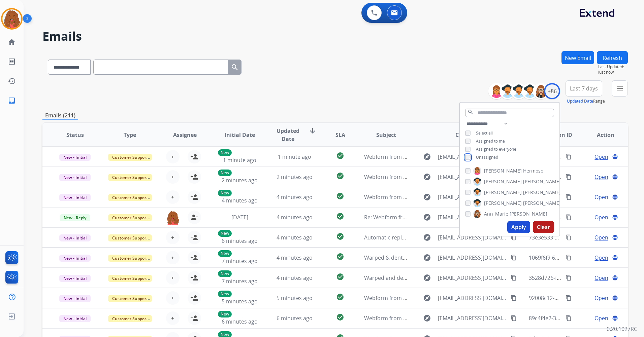 This screenshot has height=337, width=644. Describe the element at coordinates (543, 227) in the screenshot. I see `button: Clear` at that location.